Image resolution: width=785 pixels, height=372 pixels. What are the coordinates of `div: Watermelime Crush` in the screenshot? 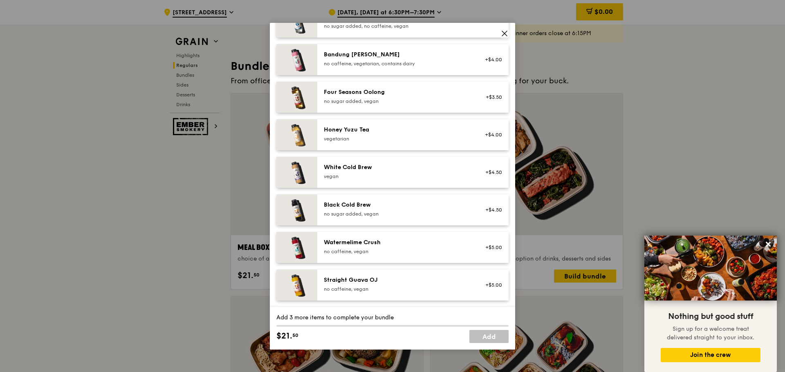 It's located at (397, 243).